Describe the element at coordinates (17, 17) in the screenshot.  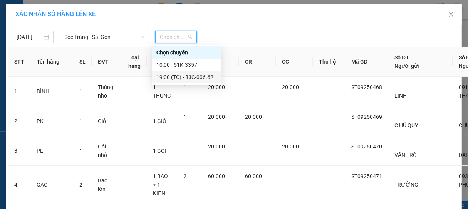
I see `img: logo.jpg` at that location.